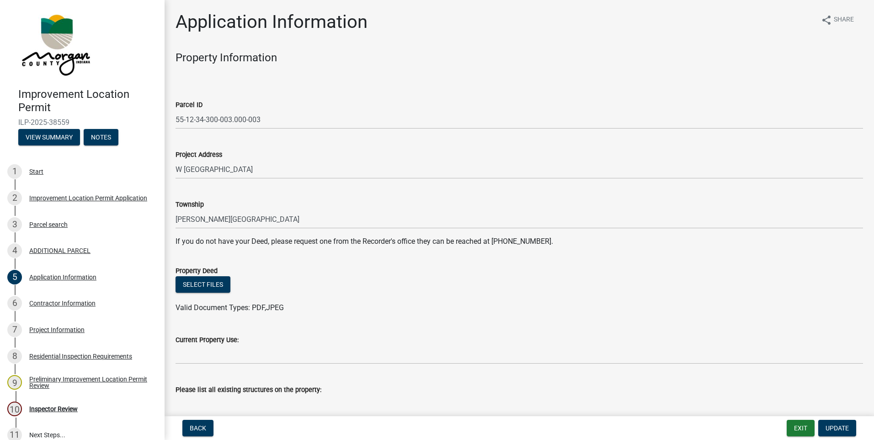 The height and width of the screenshot is (440, 874). What do you see at coordinates (837, 428) in the screenshot?
I see `span: Update` at bounding box center [837, 428].